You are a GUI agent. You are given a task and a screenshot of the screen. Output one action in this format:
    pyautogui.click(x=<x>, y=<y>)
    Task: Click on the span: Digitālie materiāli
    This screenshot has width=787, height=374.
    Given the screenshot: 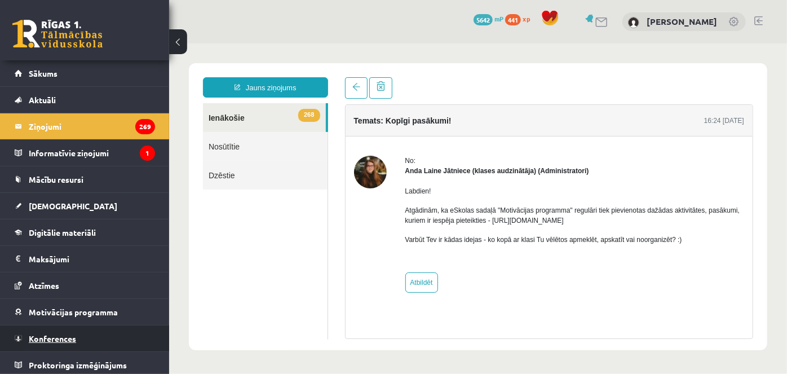 What is the action you would take?
    pyautogui.click(x=62, y=232)
    